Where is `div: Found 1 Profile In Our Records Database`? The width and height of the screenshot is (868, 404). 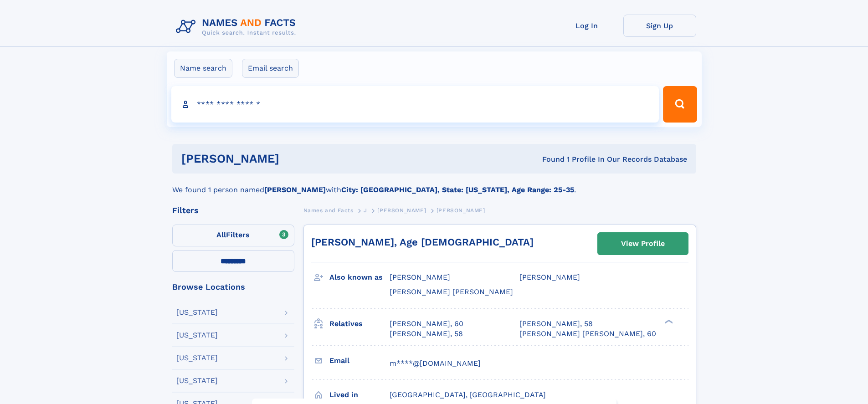 div: Found 1 Profile In Our Records Database is located at coordinates (549, 159).